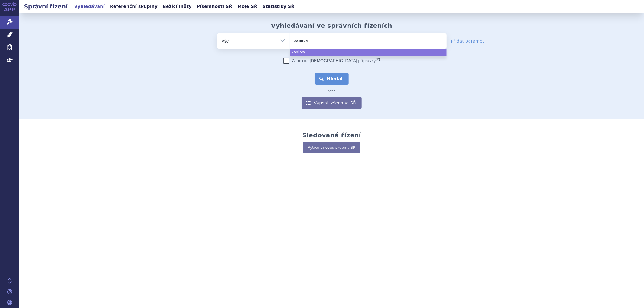  I want to click on a: Statistiky SŘ, so click(278, 6).